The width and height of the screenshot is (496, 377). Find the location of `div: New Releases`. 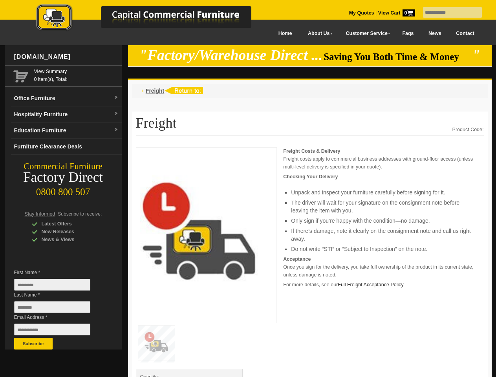

div: New Releases is located at coordinates (69, 232).